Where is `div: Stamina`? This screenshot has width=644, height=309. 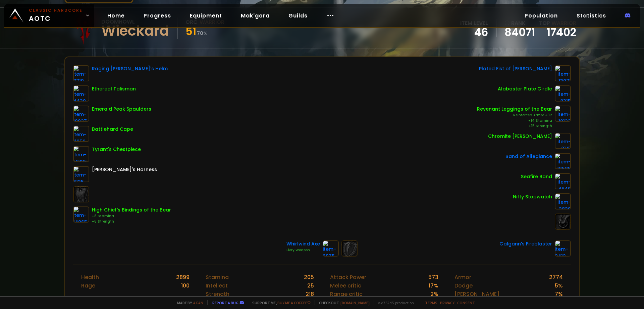
div: Stamina is located at coordinates (217, 277).